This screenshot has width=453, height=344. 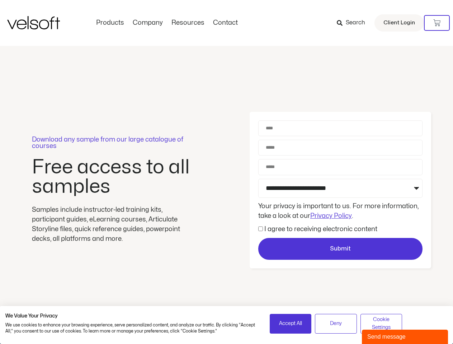 I want to click on button: Deny all cookies, so click(x=336, y=324).